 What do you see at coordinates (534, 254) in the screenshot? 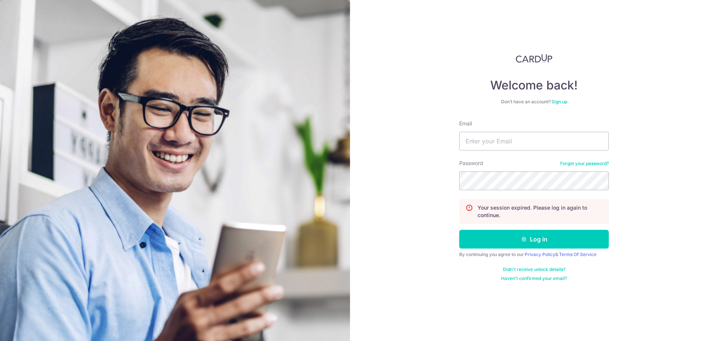
I see `div: By continuing you agree to our &` at bounding box center [534, 254].